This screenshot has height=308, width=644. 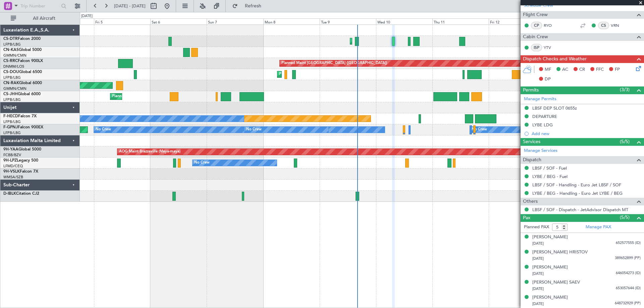 What do you see at coordinates (536, 26) in the screenshot?
I see `div: CP` at bounding box center [536, 26].